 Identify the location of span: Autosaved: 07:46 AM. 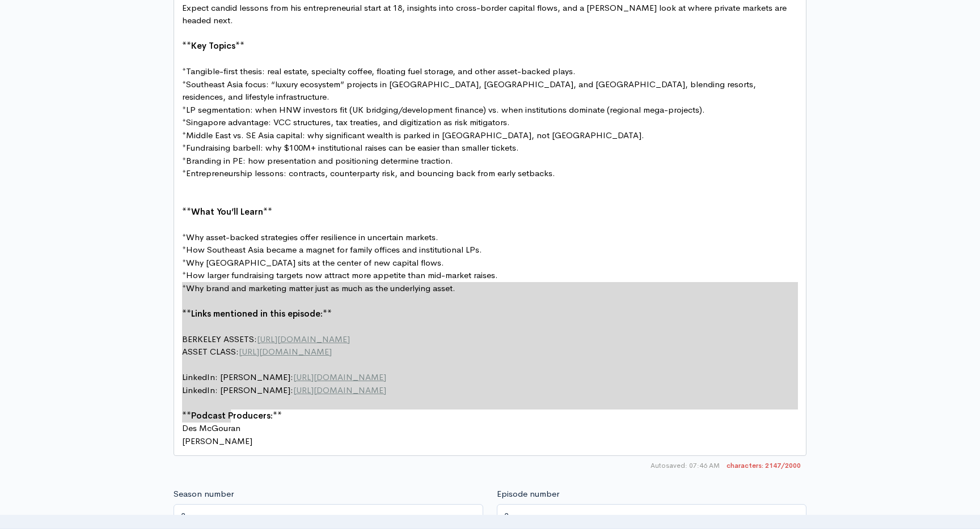
(685, 466).